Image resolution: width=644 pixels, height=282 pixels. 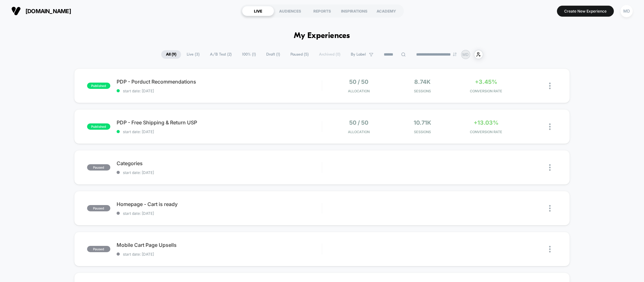 What do you see at coordinates (358, 54) in the screenshot?
I see `span: By Label` at bounding box center [358, 54].